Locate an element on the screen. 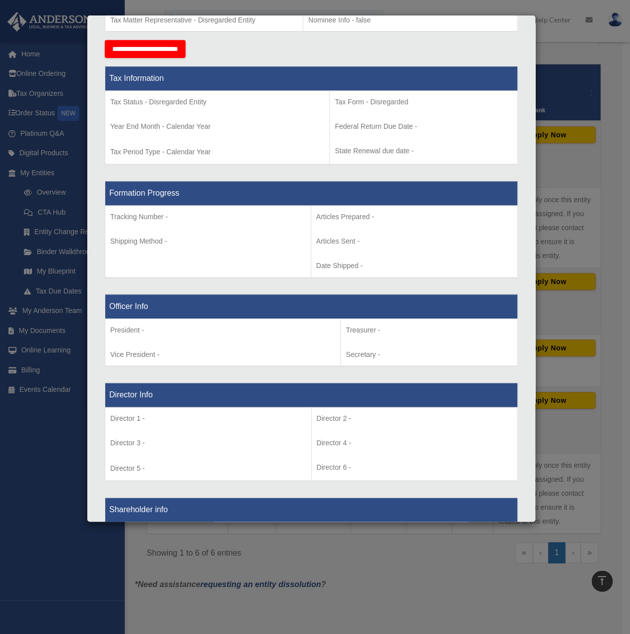 The image size is (630, 634). th: Director Info is located at coordinates (311, 395).